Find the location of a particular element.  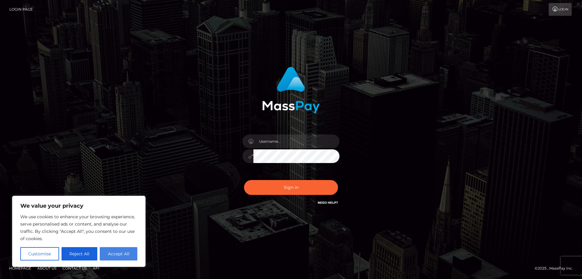

button: Accept All is located at coordinates (118, 253).